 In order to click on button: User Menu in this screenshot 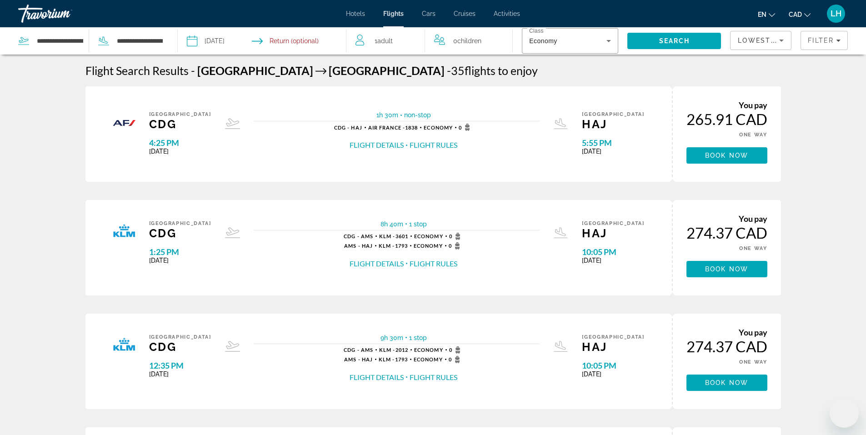, I will do `click(836, 14)`.